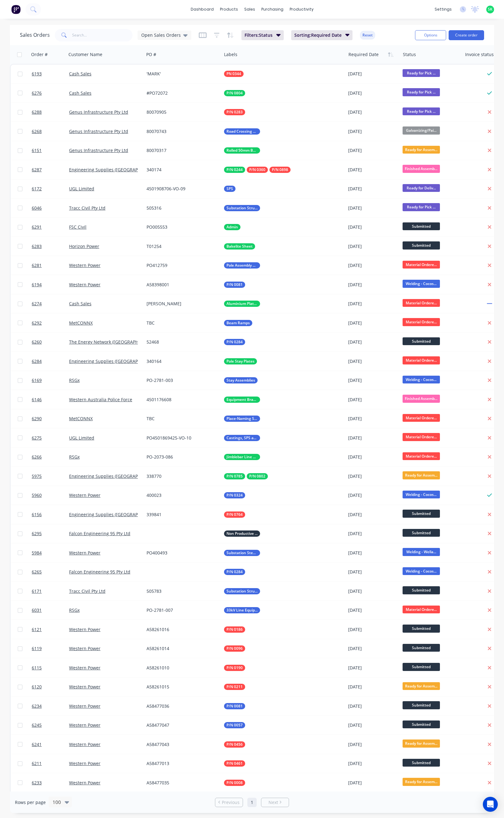  I want to click on span: Galvanizing/Pai..., so click(422, 130).